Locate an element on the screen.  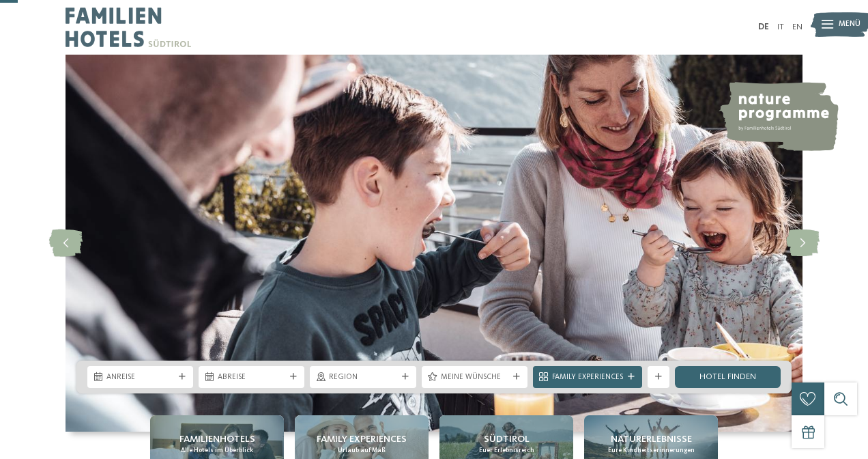
span: Eure Kindheitserinnerungen is located at coordinates (651, 450).